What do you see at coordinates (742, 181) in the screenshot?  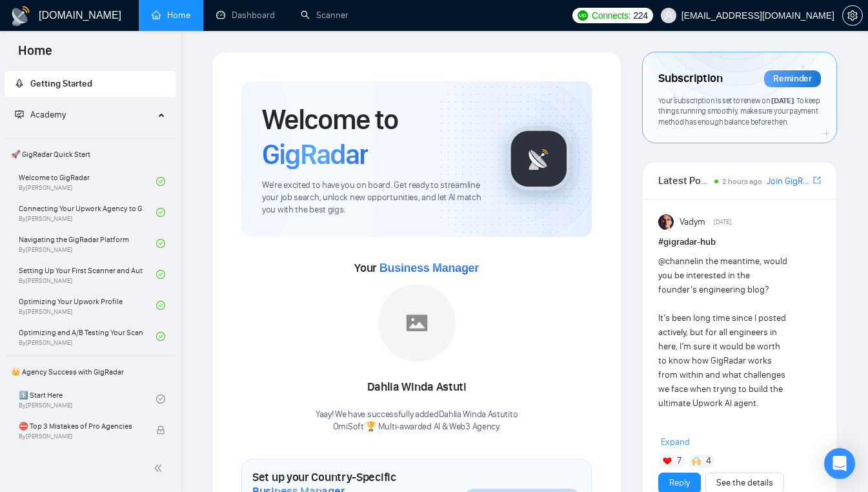 I see `span: 2 hours ago` at bounding box center [742, 181].